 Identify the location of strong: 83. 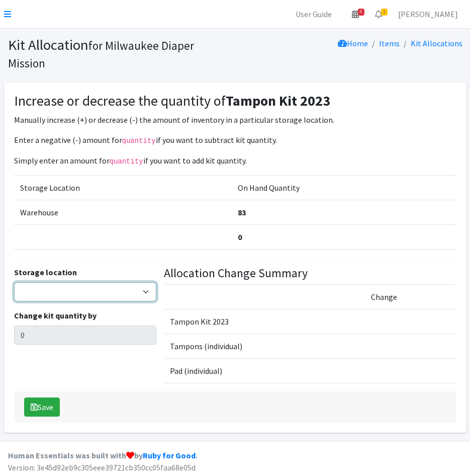
(242, 212).